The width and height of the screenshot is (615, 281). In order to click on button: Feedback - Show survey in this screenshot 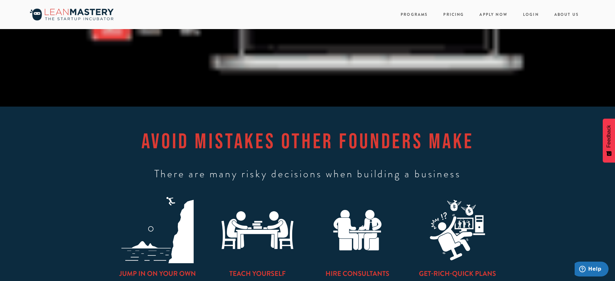, I will do `click(608, 140)`.